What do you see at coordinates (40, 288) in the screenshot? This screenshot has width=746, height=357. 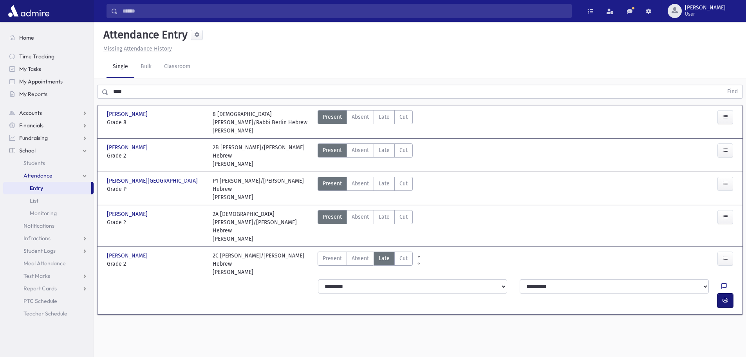 I see `span: Report Cards` at bounding box center [40, 288].